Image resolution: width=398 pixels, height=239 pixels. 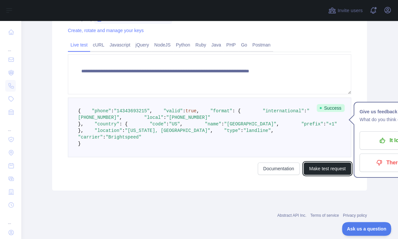 What do you see at coordinates (101, 111) in the screenshot?
I see `span: "phone"` at bounding box center [101, 111].